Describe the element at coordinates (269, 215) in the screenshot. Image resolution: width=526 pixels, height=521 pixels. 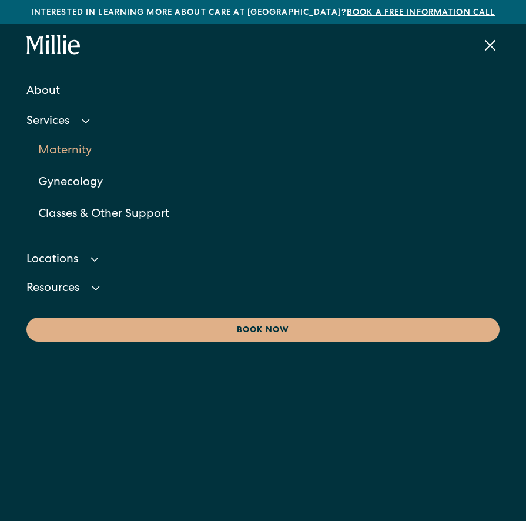
I see `a: Classes & Other Support` at that location.